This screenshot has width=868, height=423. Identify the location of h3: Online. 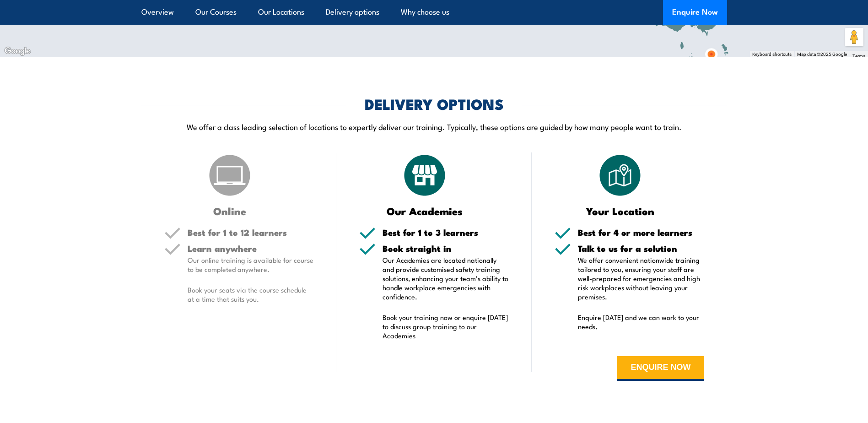
(230, 211).